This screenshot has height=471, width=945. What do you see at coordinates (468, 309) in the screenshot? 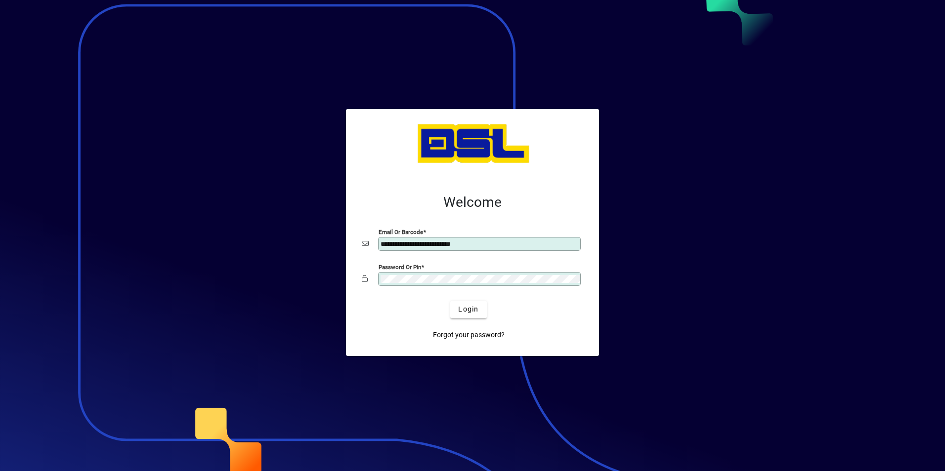
I see `span: Login` at bounding box center [468, 309].